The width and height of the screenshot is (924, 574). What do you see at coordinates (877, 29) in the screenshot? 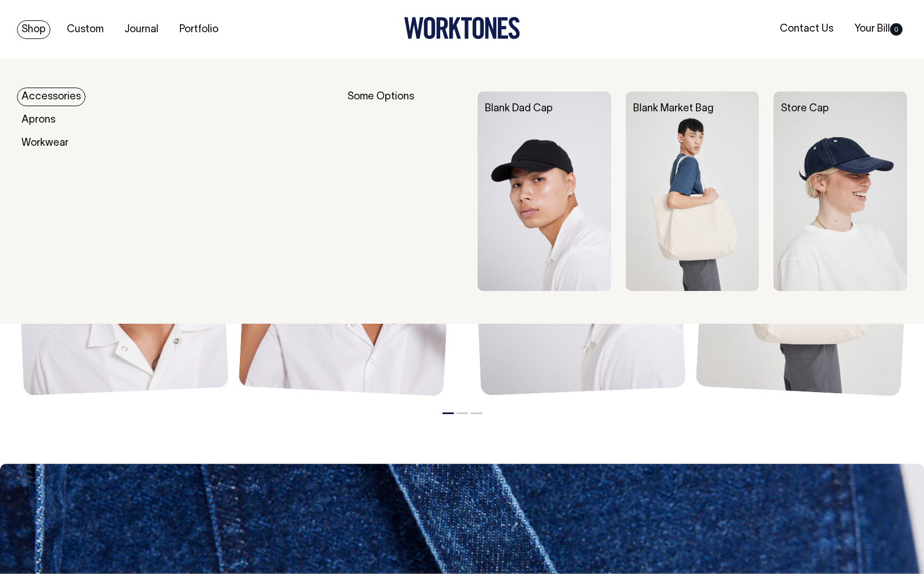
I see `a: Your Bill0` at bounding box center [877, 29].